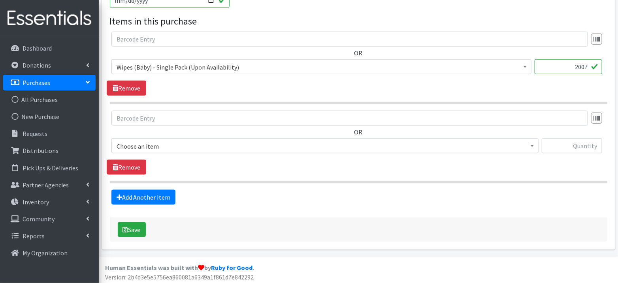  I want to click on p: Dashboard, so click(37, 48).